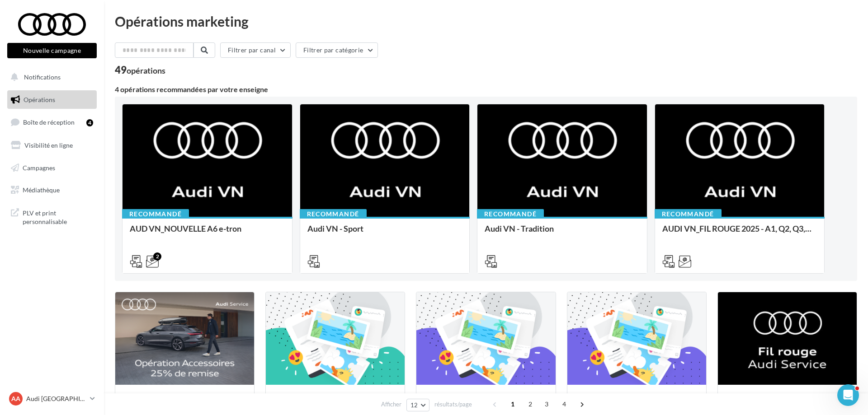 The image size is (868, 415). Describe the element at coordinates (453, 405) in the screenshot. I see `span: résultats/page` at that location.